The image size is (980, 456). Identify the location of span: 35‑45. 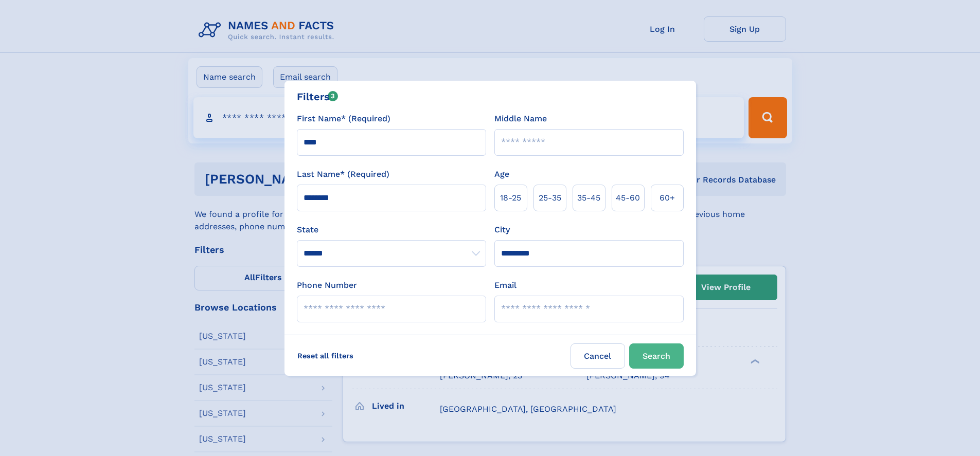
(588, 198).